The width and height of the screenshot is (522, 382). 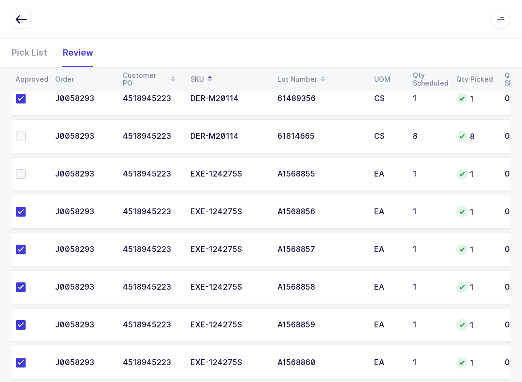 What do you see at coordinates (320, 288) in the screenshot?
I see `div: A1568858` at bounding box center [320, 288].